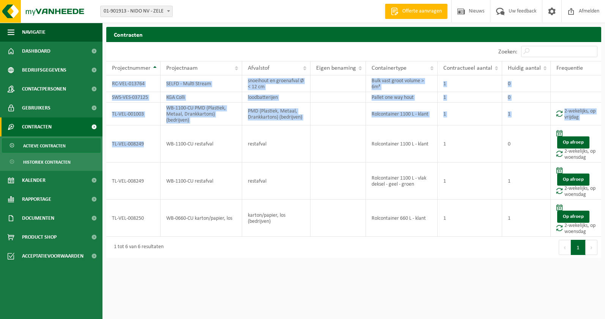 The height and width of the screenshot is (319, 605). Describe the element at coordinates (133, 219) in the screenshot. I see `td: TL-VEL-008250` at that location.